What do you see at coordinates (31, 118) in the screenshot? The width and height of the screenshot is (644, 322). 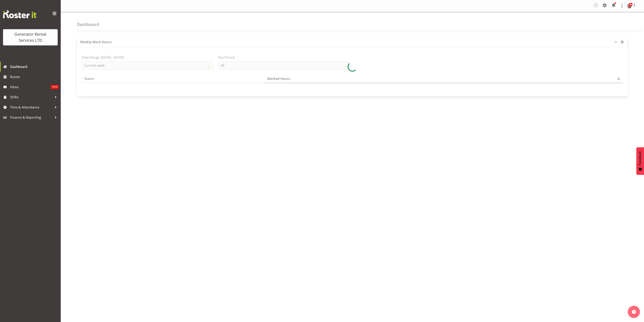 I see `span: Finance & Reporting` at bounding box center [31, 118].